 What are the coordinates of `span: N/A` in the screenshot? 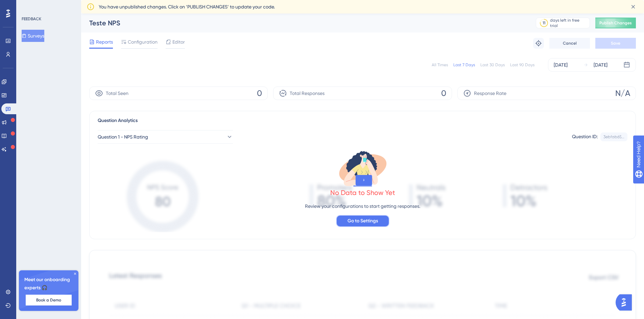 It's located at (622, 94).